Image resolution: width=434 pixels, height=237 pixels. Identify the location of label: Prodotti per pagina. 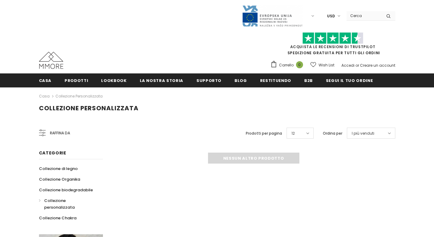
(264, 133).